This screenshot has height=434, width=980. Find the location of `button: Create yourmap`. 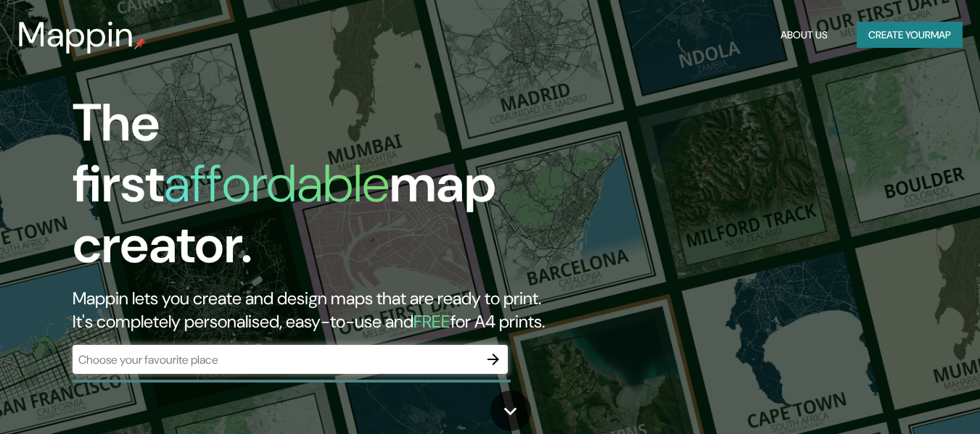

button: Create yourmap is located at coordinates (910, 35).